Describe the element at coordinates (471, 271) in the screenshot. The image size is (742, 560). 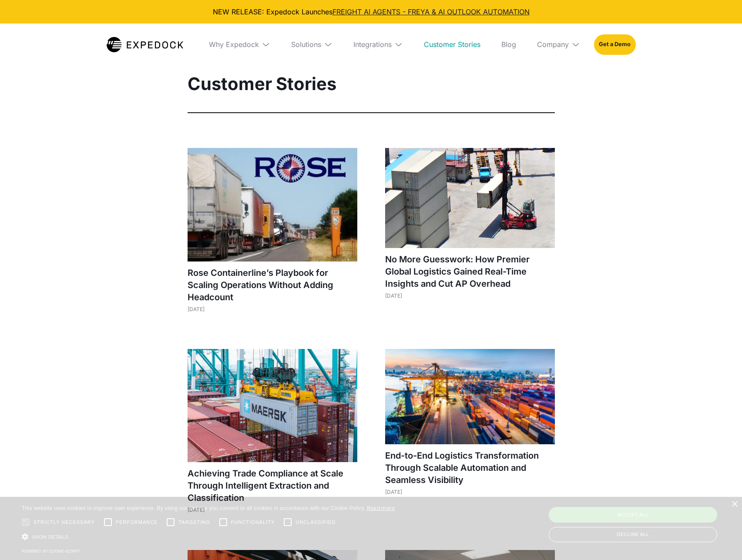
I see `h1: No More Guesswork: How Premier Global Logistics Gained Real-Time Insights and Cut AP Overhead` at that location.